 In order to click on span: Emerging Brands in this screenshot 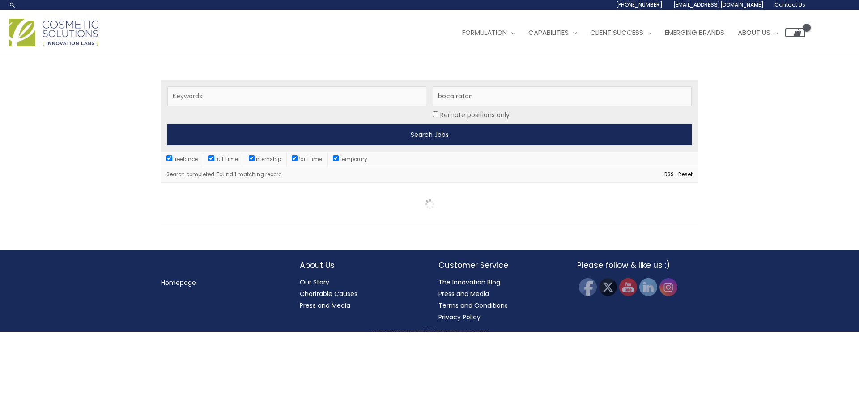, I will do `click(695, 32)`.